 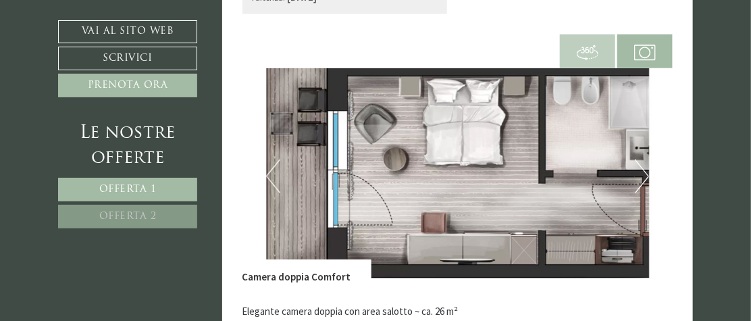 I want to click on span: Offerta 2, so click(x=128, y=216).